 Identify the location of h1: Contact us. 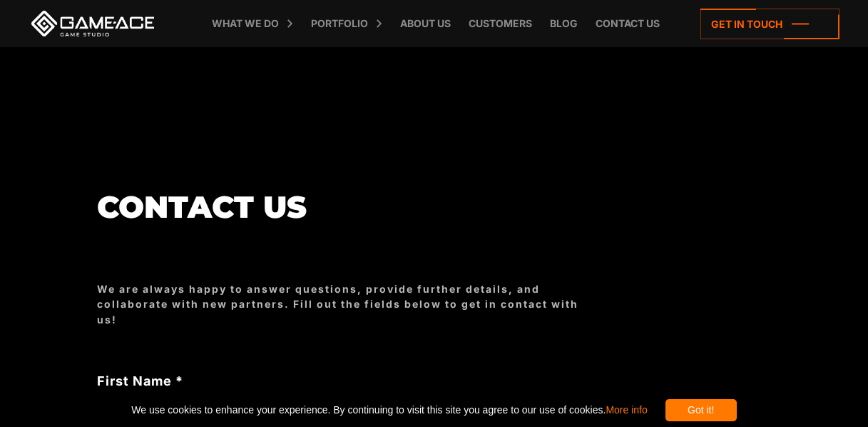
(346, 207).